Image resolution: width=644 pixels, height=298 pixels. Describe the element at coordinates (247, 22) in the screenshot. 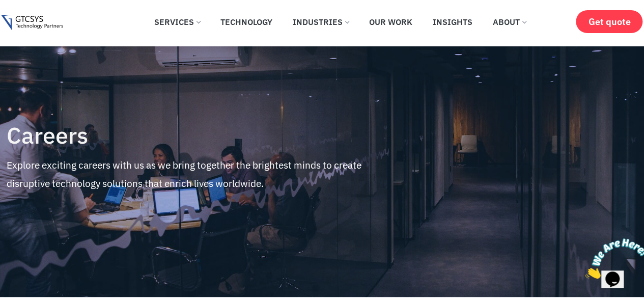

I see `a: Technology` at that location.